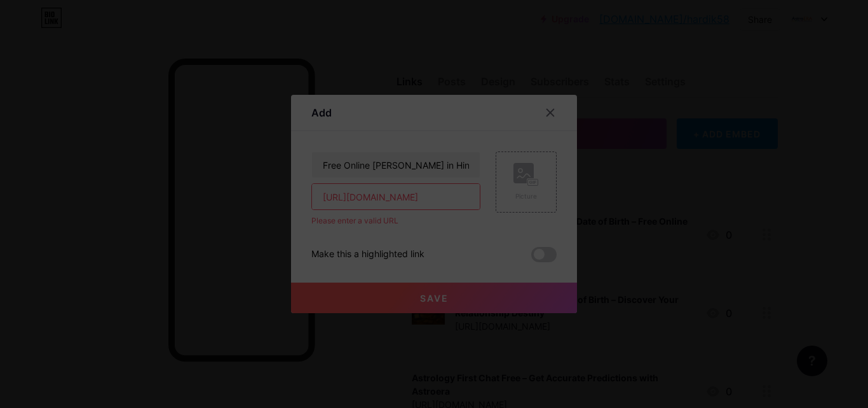  What do you see at coordinates (526, 196) in the screenshot?
I see `div: Picture` at bounding box center [526, 196].